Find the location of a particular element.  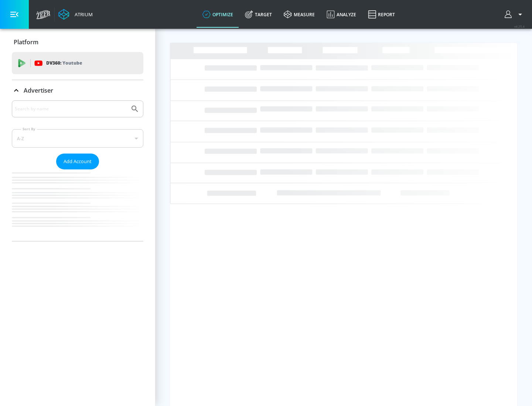

p: DV360: is located at coordinates (64, 63).